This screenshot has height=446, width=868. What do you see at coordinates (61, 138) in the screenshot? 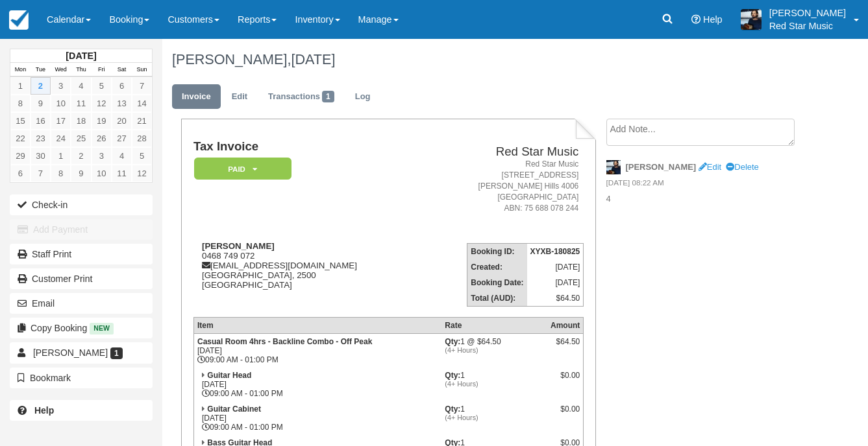
I see `a: 24` at bounding box center [61, 138].